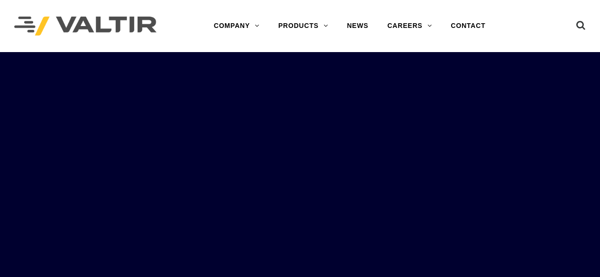 The height and width of the screenshot is (277, 600). I want to click on a: PRODUCTS, so click(303, 26).